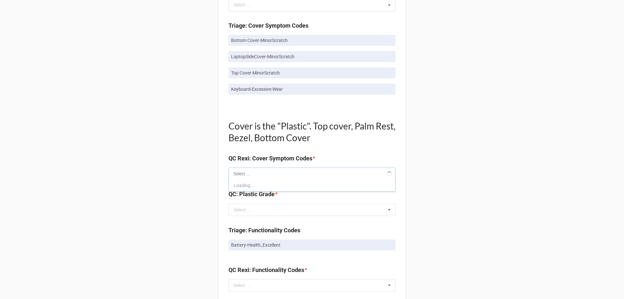 The image size is (624, 299). What do you see at coordinates (266, 270) in the screenshot?
I see `label: QC Rexi: Functionality Codes` at bounding box center [266, 270].